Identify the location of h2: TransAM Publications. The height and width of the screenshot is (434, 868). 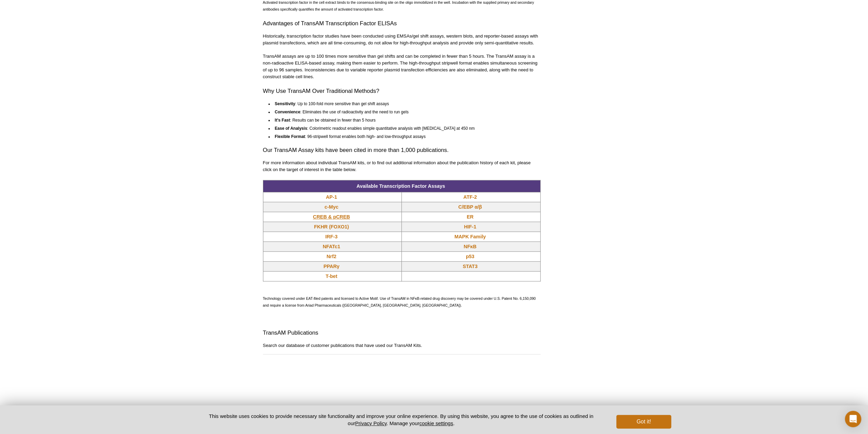
(401, 333).